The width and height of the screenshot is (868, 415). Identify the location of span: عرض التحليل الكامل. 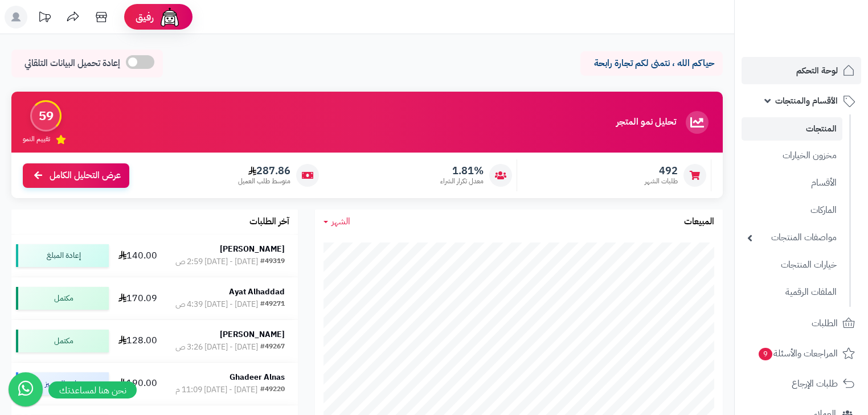
(85, 176).